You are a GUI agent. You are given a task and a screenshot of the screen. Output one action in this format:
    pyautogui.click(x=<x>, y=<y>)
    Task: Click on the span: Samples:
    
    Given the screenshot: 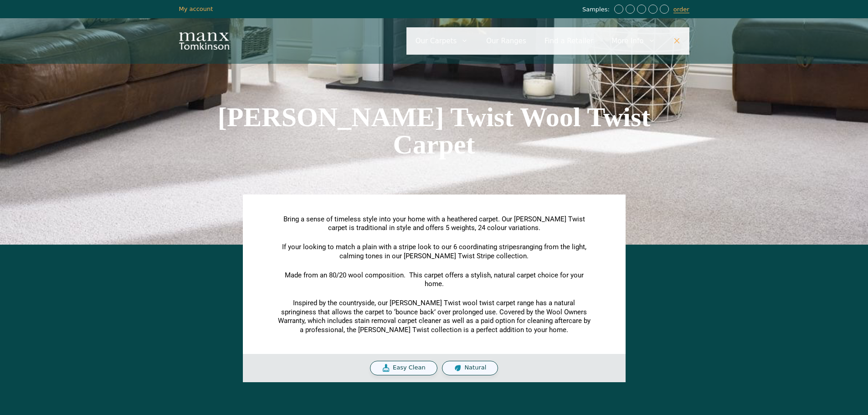 What is the action you would take?
    pyautogui.click(x=597, y=9)
    